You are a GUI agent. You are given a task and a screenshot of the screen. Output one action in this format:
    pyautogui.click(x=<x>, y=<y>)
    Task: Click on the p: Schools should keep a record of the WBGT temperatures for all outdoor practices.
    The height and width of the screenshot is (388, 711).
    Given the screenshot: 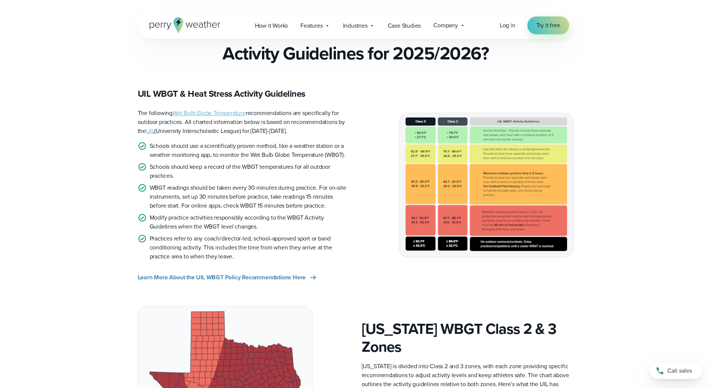 What is the action you would take?
    pyautogui.click(x=250, y=171)
    